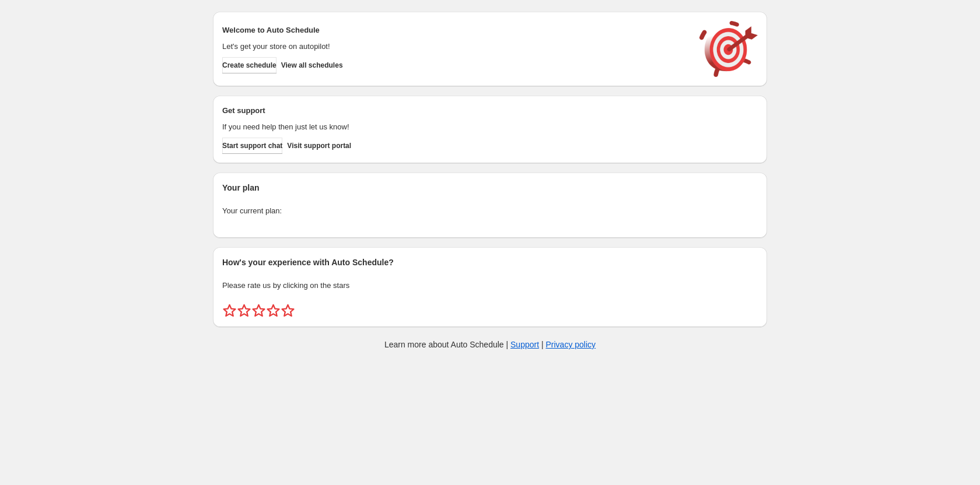 The height and width of the screenshot is (485, 980). I want to click on p: Your current plan:, so click(490, 211).